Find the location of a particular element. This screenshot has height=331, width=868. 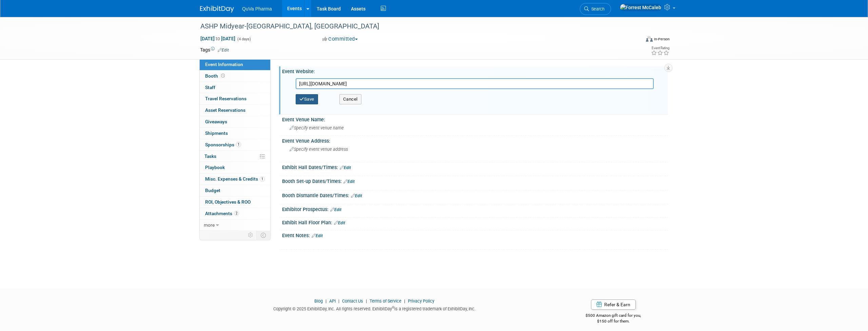

span: Specify event venue address is located at coordinates (319, 149).